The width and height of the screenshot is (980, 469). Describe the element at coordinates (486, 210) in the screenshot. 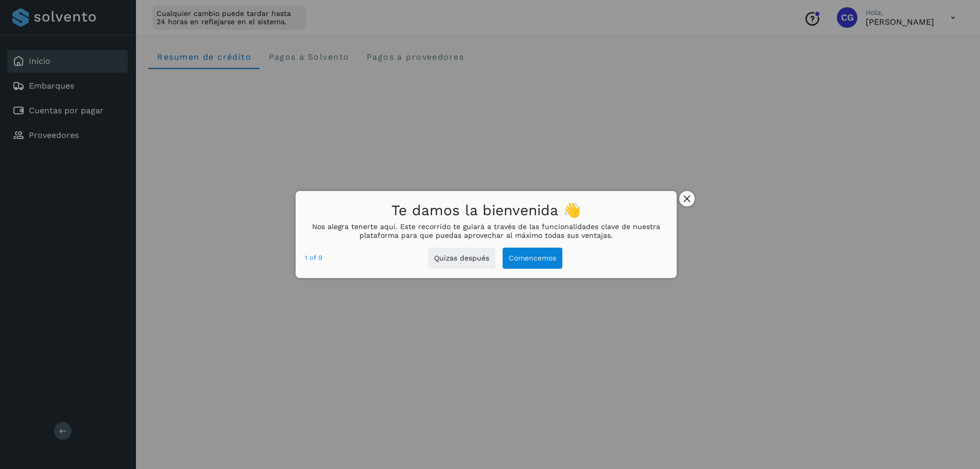

I see `h1: Te damos la bienvenida 👋` at that location.